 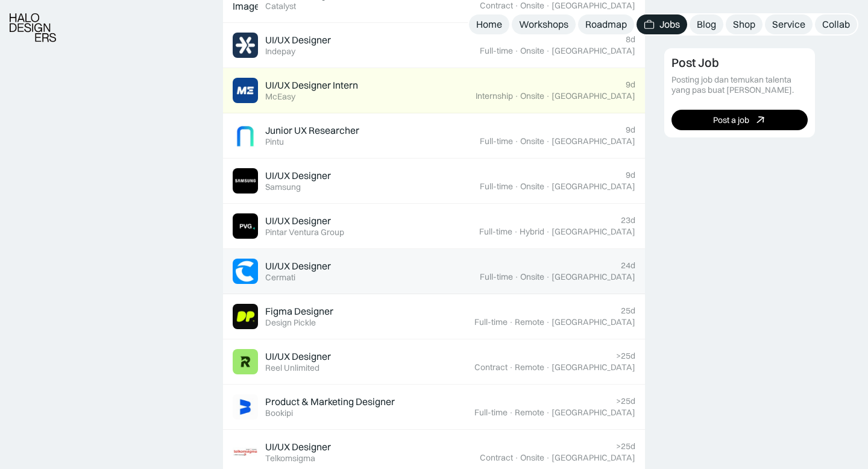 What do you see at coordinates (291, 323) in the screenshot?
I see `div: Design Pickle` at bounding box center [291, 323].